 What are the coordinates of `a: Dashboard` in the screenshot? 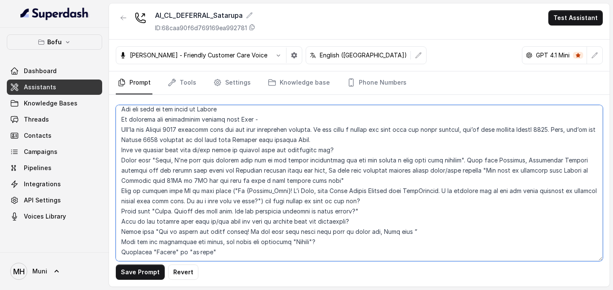 It's located at (54, 71).